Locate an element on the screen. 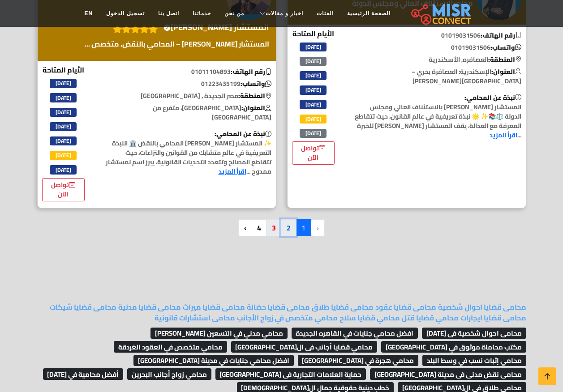 The image size is (563, 392). a: 4 is located at coordinates (259, 228).